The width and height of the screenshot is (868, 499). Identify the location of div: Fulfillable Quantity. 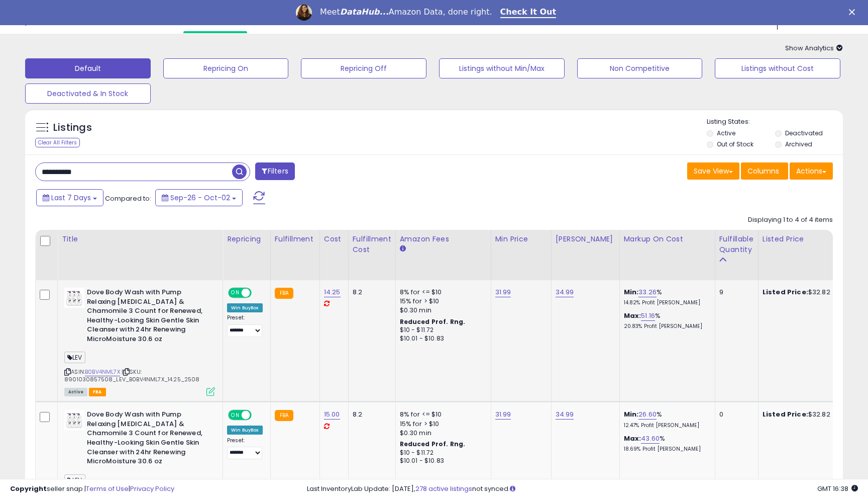
(736, 245).